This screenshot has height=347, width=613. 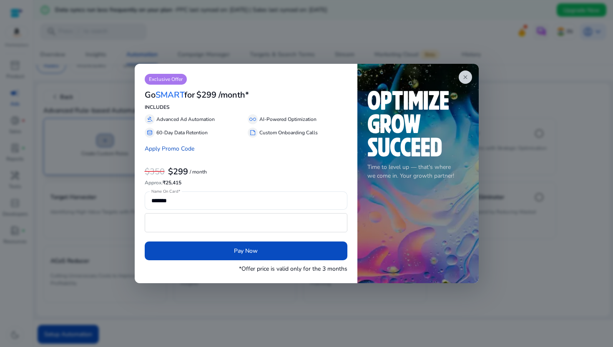 What do you see at coordinates (293, 269) in the screenshot?
I see `p: *Offer price is valid only for the 3 months` at bounding box center [293, 269].